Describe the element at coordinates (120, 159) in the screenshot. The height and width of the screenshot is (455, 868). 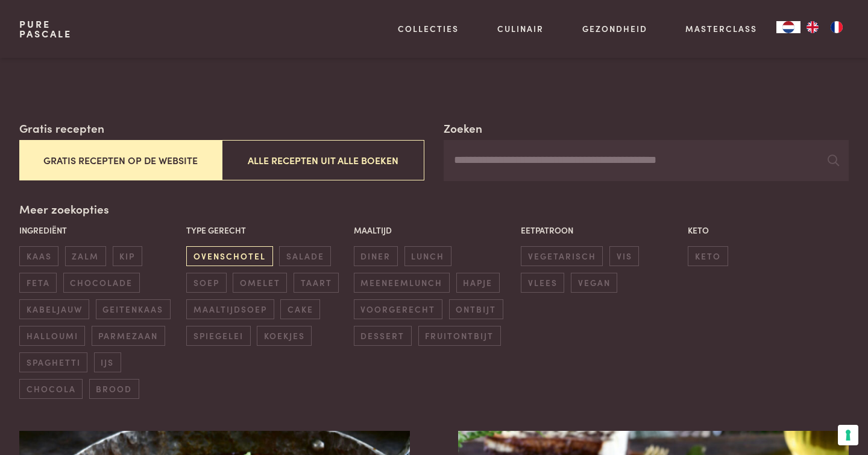
I see `button: Gratis recepten op de website` at that location.